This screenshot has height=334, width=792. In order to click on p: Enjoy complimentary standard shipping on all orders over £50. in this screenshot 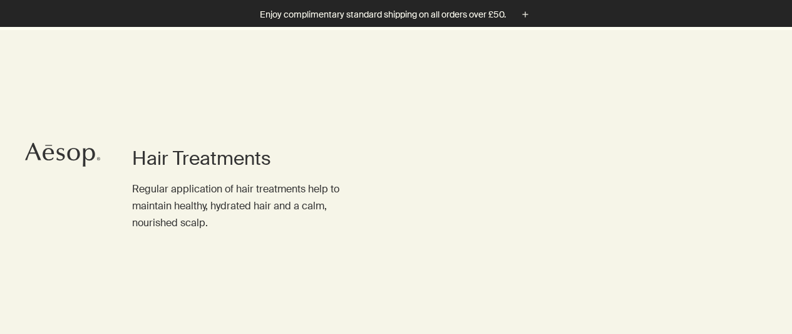, I will do `click(383, 14)`.